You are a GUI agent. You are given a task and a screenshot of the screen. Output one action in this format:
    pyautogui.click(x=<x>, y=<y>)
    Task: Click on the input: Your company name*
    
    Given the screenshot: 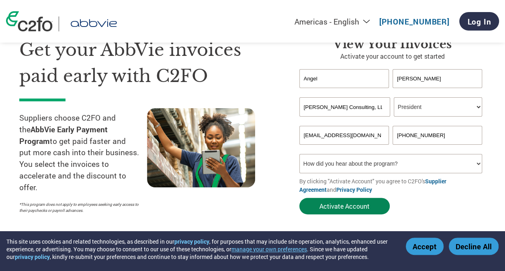 What is the action you would take?
    pyautogui.click(x=345, y=107)
    